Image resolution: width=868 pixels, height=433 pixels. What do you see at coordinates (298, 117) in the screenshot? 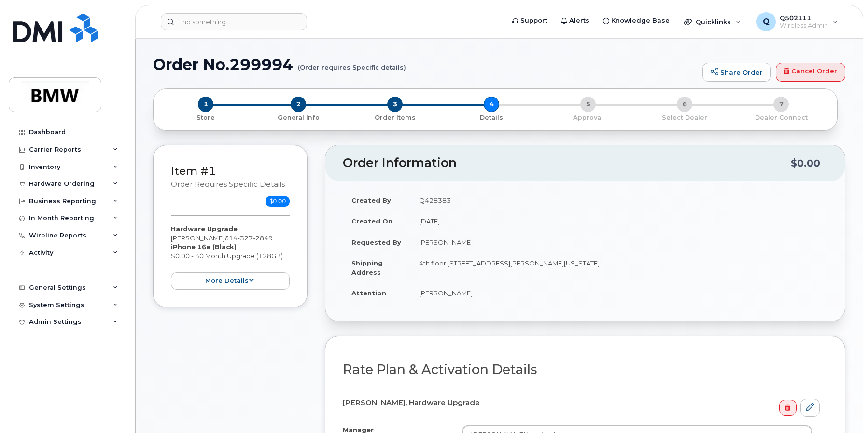
I see `a: 2 General Info` at bounding box center [298, 117].